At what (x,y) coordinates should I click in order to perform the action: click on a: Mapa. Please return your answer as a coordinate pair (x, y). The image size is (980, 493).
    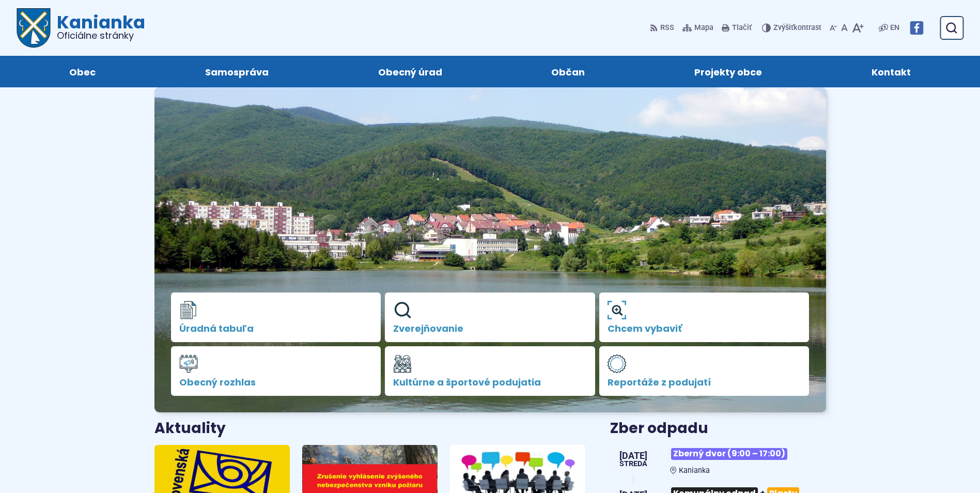
    Looking at the image, I should click on (698, 28).